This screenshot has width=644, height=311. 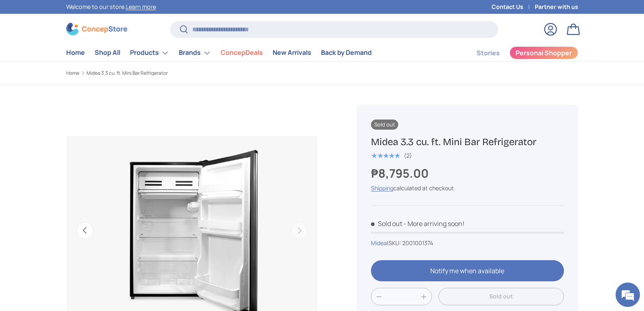 I want to click on div: calculated at checkout., so click(x=467, y=188).